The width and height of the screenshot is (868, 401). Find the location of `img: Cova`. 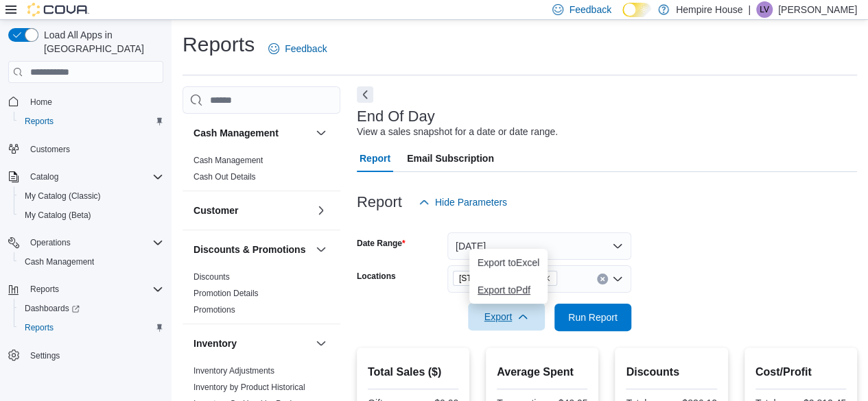

img: Cova is located at coordinates (58, 10).